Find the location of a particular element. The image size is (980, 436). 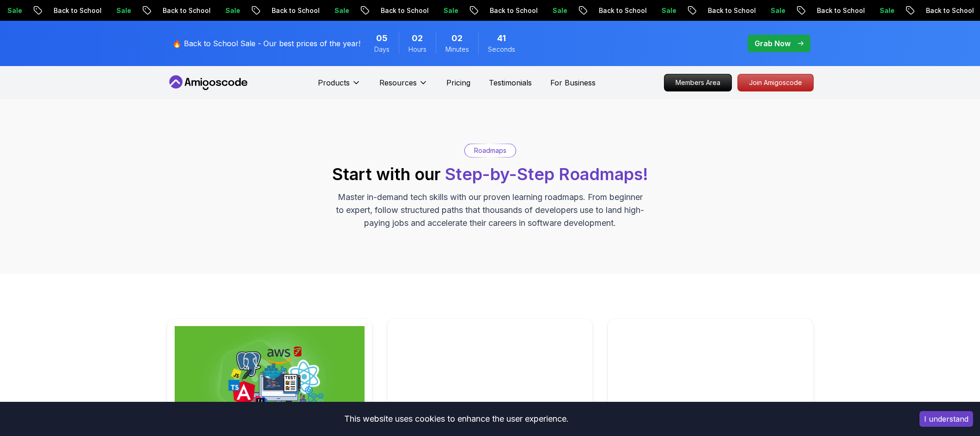

button: Accept cookies is located at coordinates (946, 419).